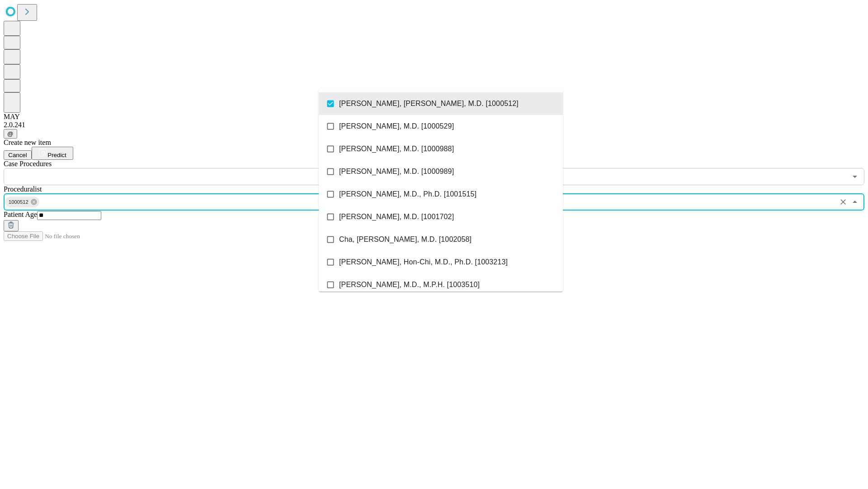 This screenshot has width=868, height=489. I want to click on button: Open, so click(855, 177).